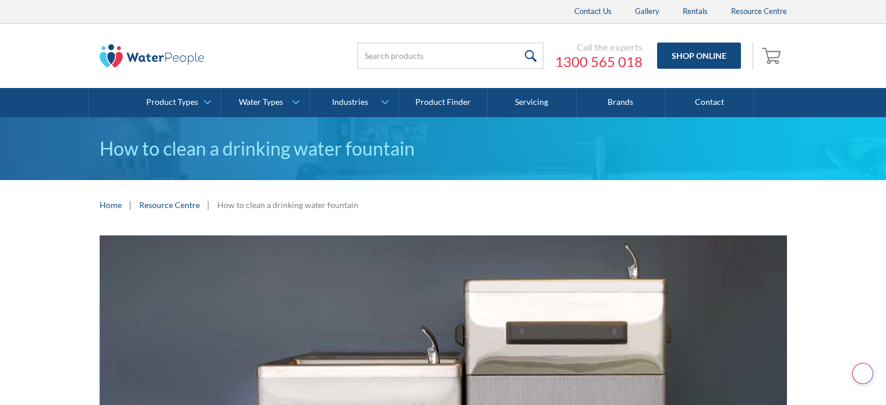  Describe the element at coordinates (111, 204) in the screenshot. I see `a: Home` at that location.